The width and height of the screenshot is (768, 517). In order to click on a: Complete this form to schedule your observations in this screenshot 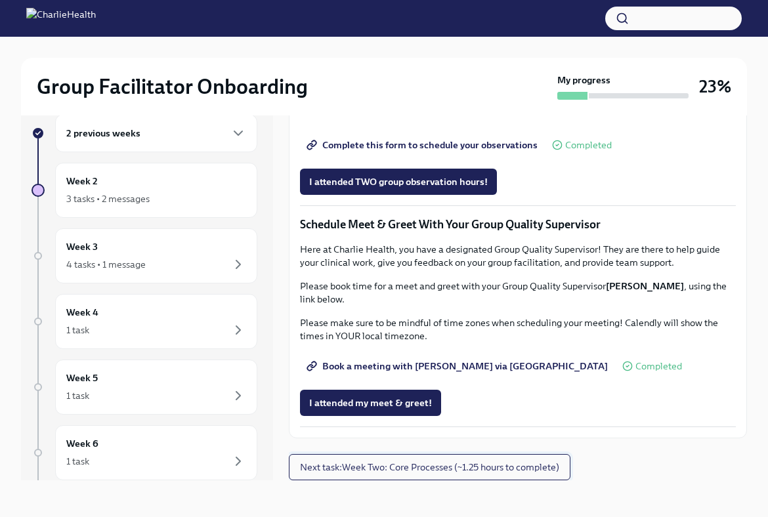, I will do `click(423, 145)`.